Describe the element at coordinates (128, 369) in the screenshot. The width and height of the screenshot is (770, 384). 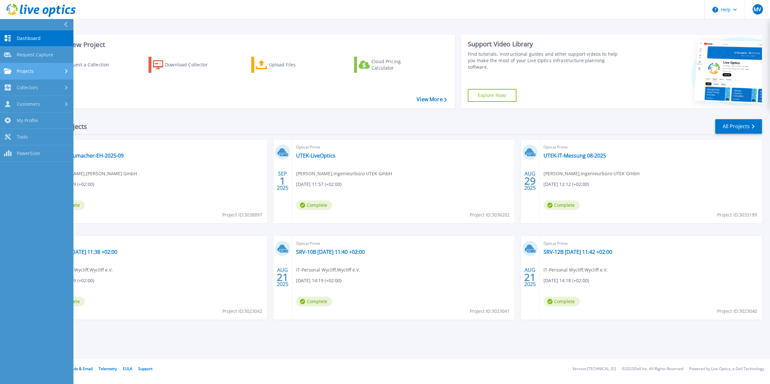
I see `a: EULA` at that location.